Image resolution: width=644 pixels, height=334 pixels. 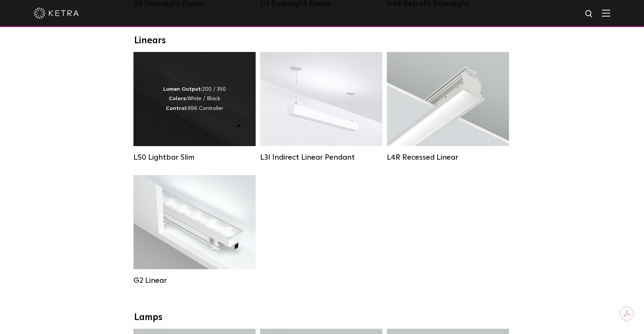 I want to click on a: LS0 Lightbar Slim Lumen Output:200 / 350Colors:White / BlackControl:X96 Controller, so click(x=194, y=108).